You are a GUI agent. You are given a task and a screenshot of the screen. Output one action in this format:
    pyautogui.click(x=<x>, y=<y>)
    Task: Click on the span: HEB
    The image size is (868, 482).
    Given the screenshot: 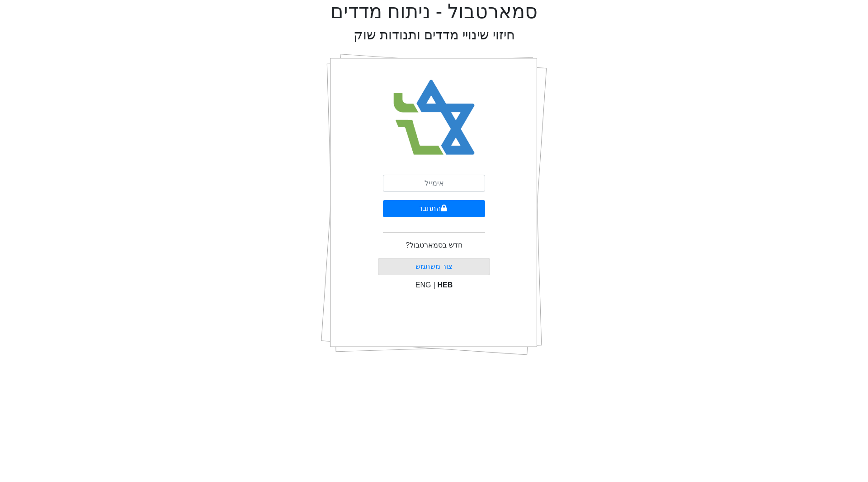 What is the action you would take?
    pyautogui.click(x=445, y=284)
    